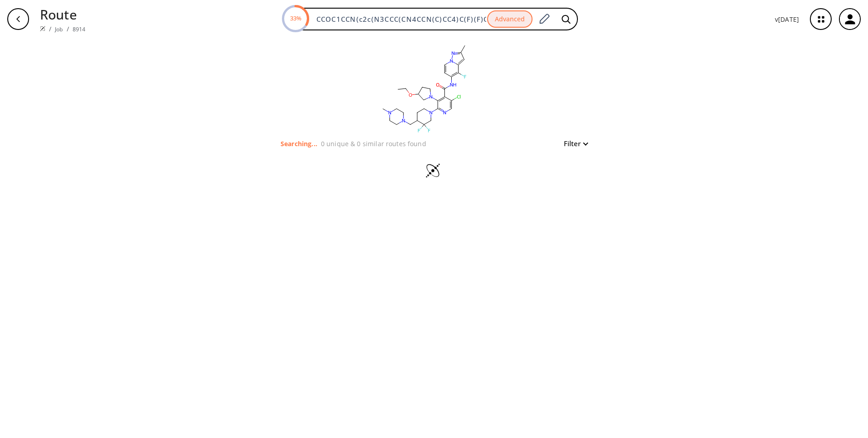  What do you see at coordinates (374, 144) in the screenshot?
I see `p: 0 unique & 0 similar routes found` at bounding box center [374, 144].